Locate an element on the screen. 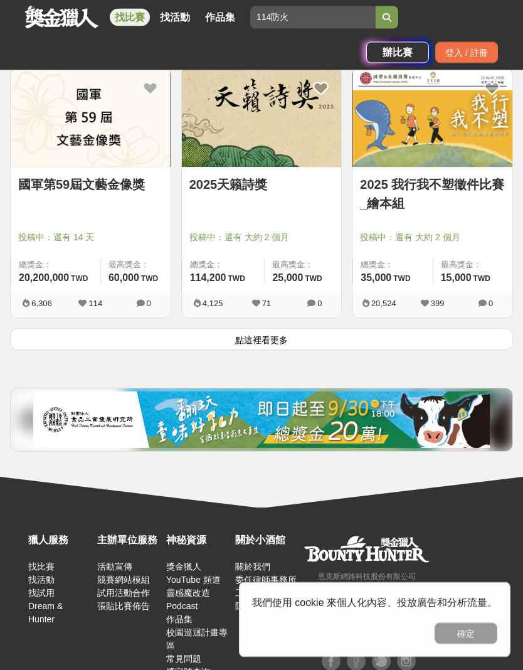  a: Dream & Hunter is located at coordinates (45, 613).